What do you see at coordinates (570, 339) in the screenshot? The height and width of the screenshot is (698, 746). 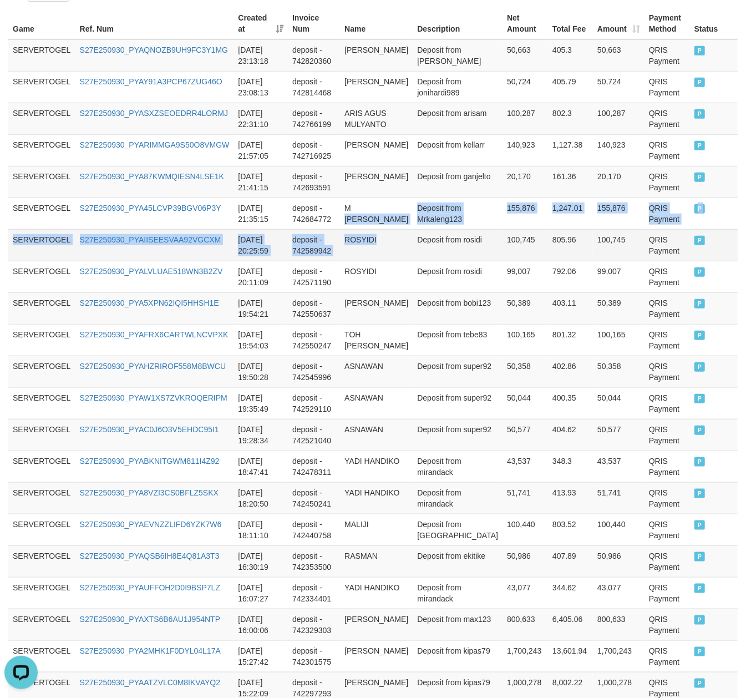 I see `td: 801.32` at bounding box center [570, 339].